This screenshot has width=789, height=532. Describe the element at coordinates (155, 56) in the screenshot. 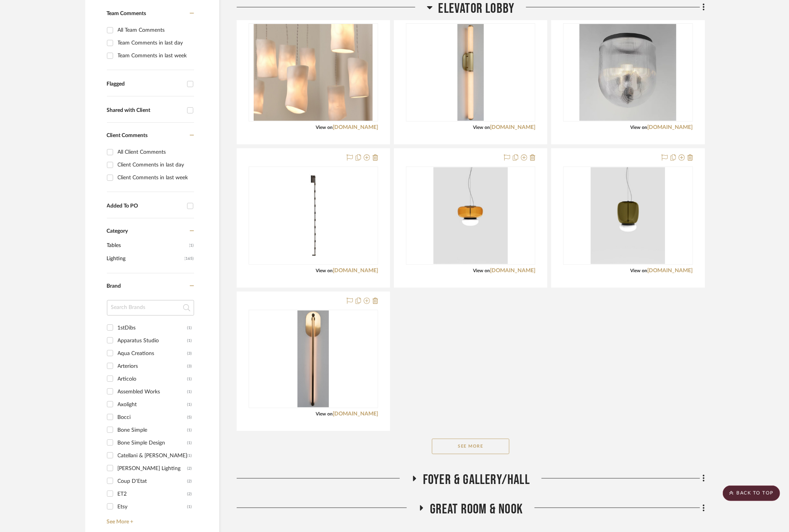

I see `div: Team Comments in last week` at that location.